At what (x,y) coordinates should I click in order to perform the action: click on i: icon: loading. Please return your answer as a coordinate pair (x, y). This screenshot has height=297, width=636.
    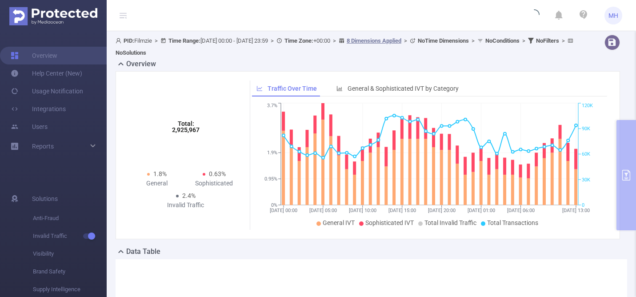
    Looking at the image, I should click on (534, 16).